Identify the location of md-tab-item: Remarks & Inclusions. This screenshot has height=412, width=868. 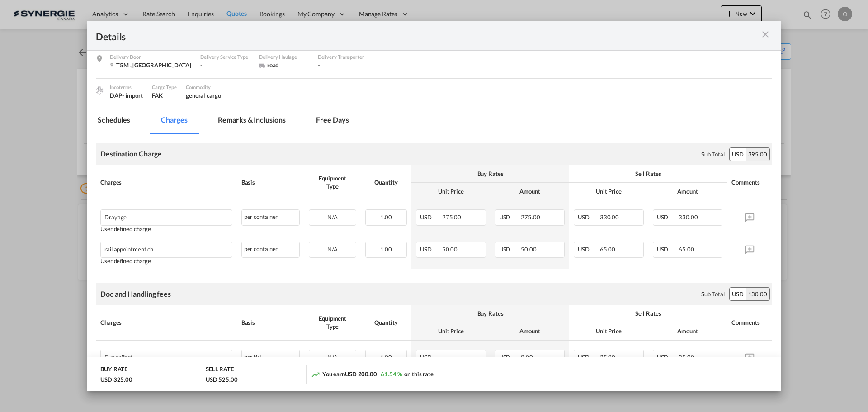
(252, 121).